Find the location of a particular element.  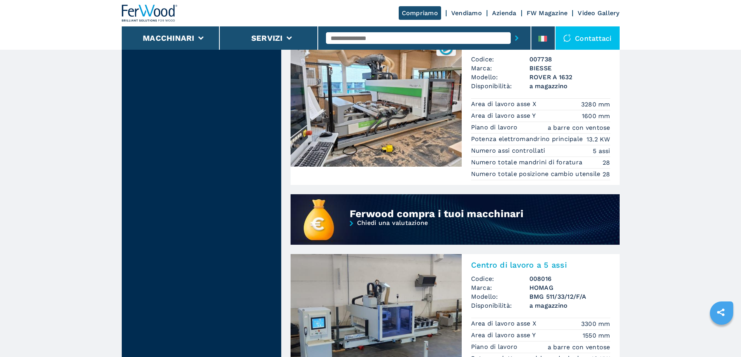

p: Numero totale posizione cambio utensile is located at coordinates (537, 174).